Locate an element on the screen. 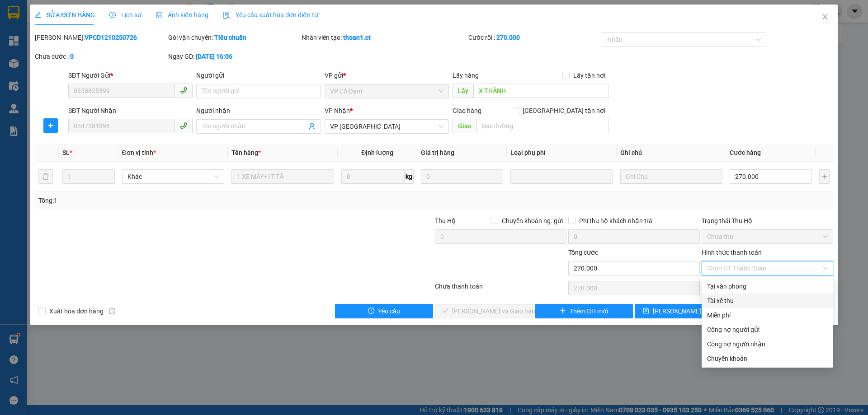 This screenshot has height=415, width=868. span: Phí thu hộ khách nhận trả is located at coordinates (616, 221).